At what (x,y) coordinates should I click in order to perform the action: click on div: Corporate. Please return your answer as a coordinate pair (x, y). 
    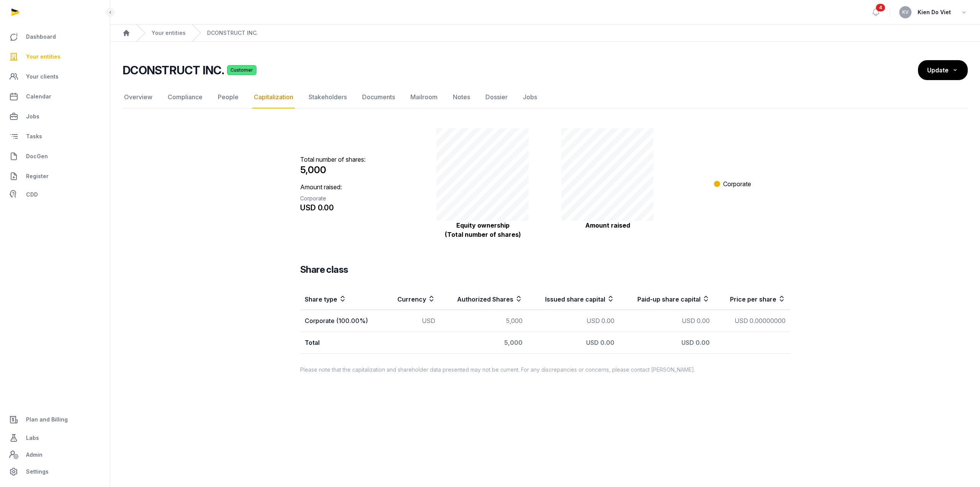
    Looking at the image, I should click on (358, 199).